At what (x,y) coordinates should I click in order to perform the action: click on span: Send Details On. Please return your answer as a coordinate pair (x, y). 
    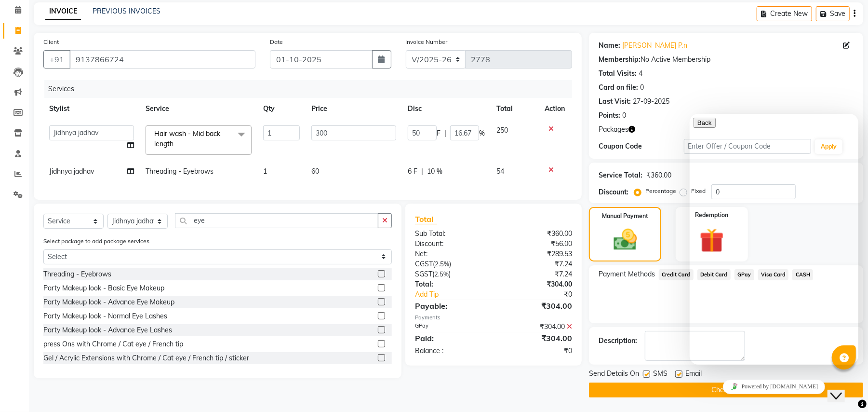
    Looking at the image, I should click on (614, 374).